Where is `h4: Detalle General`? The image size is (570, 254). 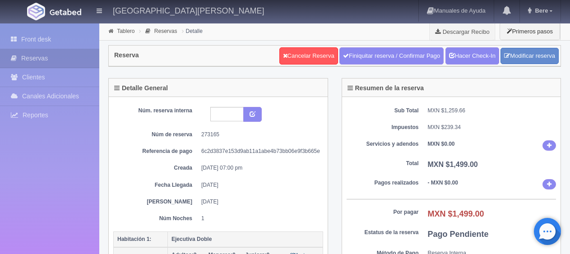
h4: Detalle General is located at coordinates (141, 88).